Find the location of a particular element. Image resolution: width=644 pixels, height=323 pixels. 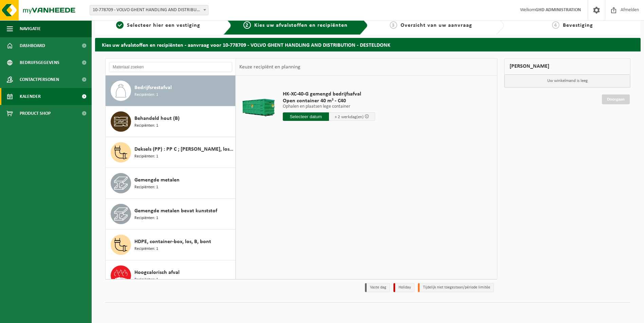

span: Gemengde metalen is located at coordinates (157, 180).